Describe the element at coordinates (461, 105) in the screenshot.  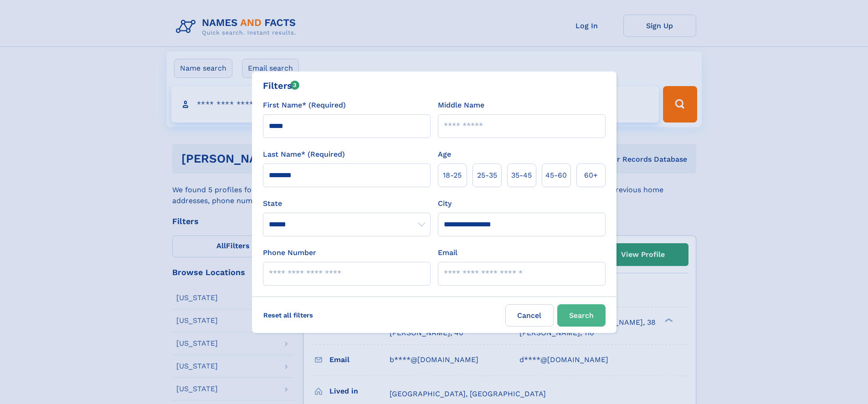
I see `label: Middle Name` at that location.